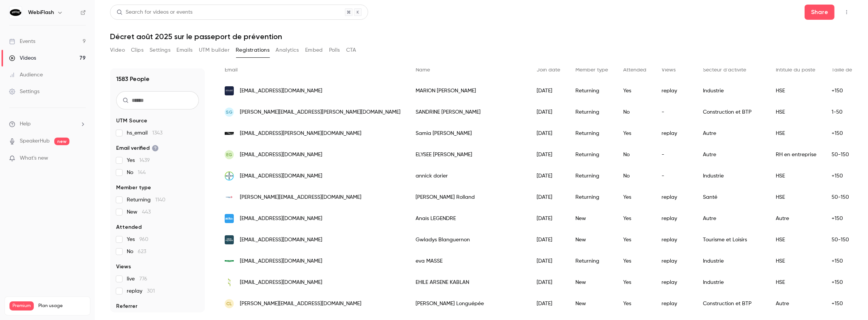 Image resolution: width=868 pixels, height=320 pixels. I want to click on div: Tourisme et Loisirs, so click(732, 240).